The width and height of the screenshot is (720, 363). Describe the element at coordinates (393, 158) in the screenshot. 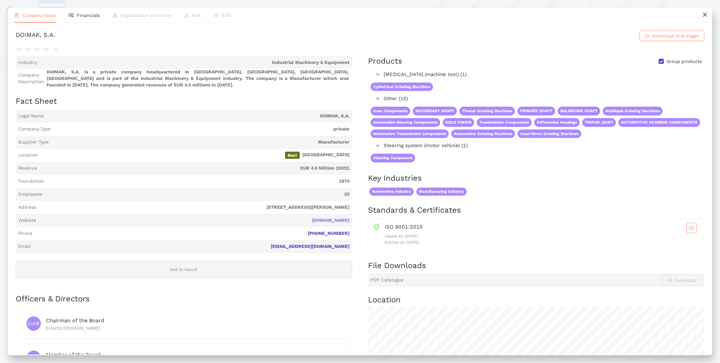

I see `span: Steering Component` at that location.